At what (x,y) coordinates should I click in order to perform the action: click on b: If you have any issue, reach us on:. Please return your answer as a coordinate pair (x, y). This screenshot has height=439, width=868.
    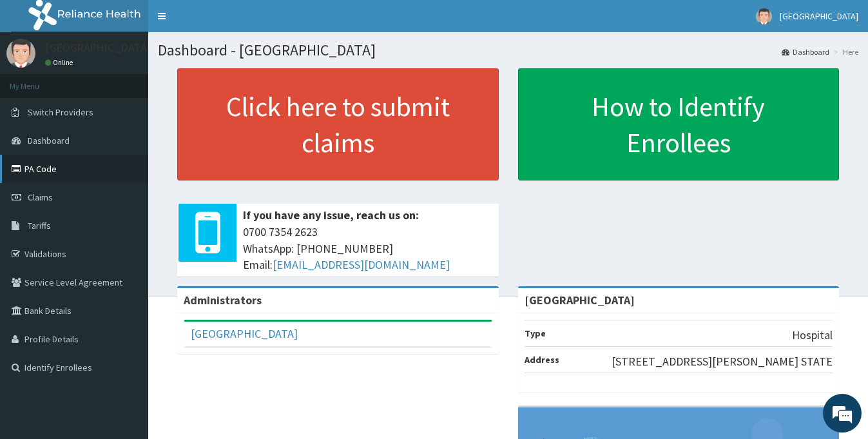
    Looking at the image, I should click on (331, 214).